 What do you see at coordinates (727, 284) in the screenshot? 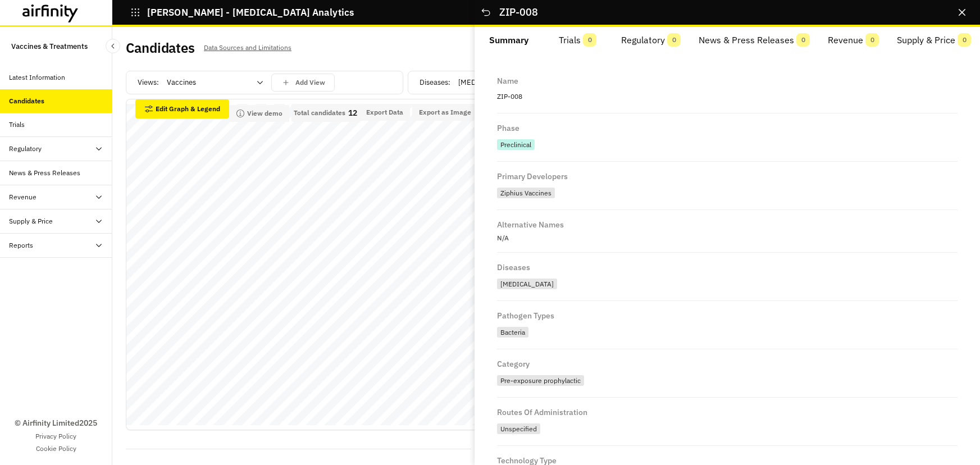
I see `div: Chlamydia` at bounding box center [727, 284].